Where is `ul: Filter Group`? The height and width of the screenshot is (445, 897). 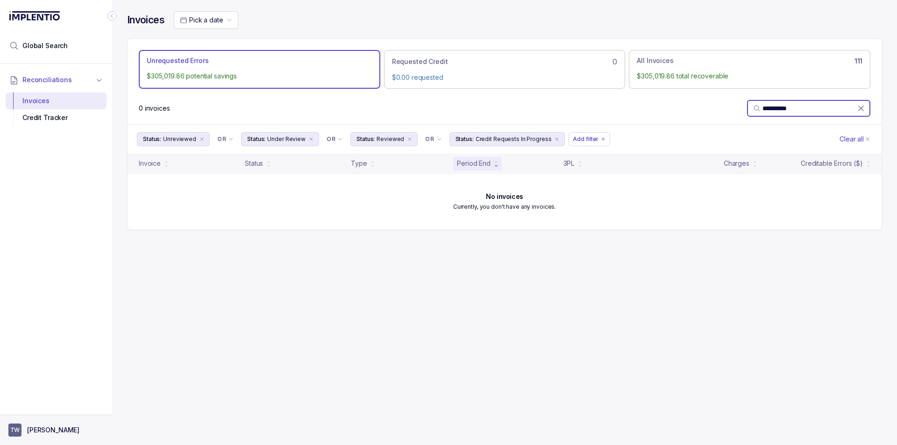 ul: Filter Group is located at coordinates (487, 139).